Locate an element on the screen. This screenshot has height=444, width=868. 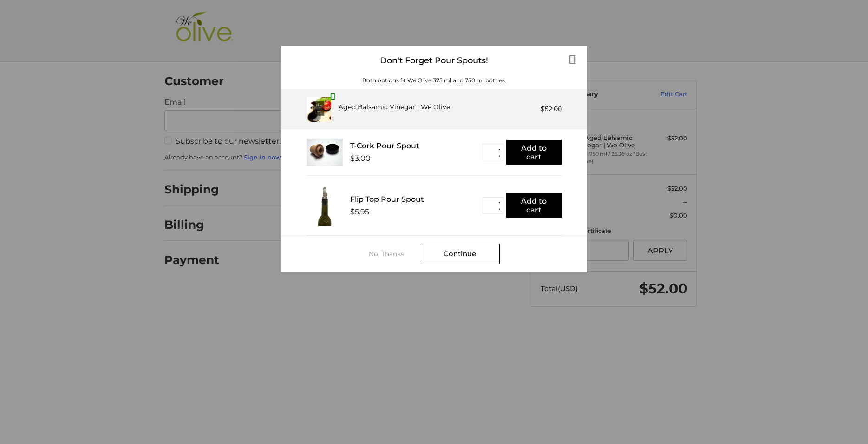
img: FTPS_bottle__43406.1705089544.233.225.jpg is located at coordinates (325, 205).